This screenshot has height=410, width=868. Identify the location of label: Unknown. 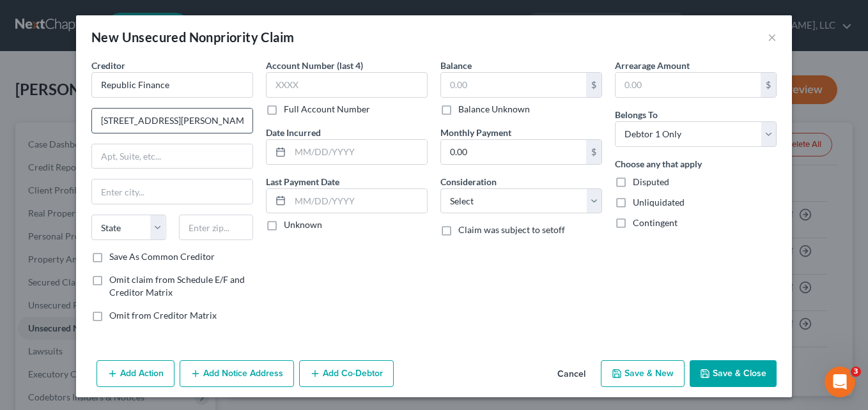
(303, 225).